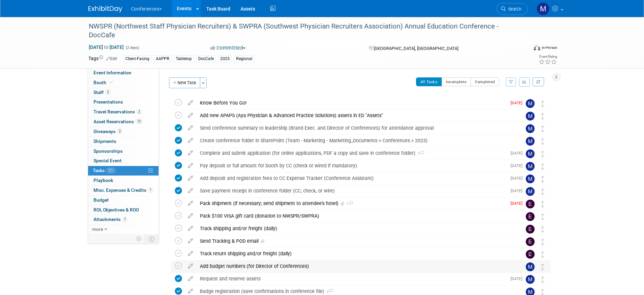 The width and height of the screenshot is (644, 295). I want to click on a: Travel Reservations2, so click(123, 112).